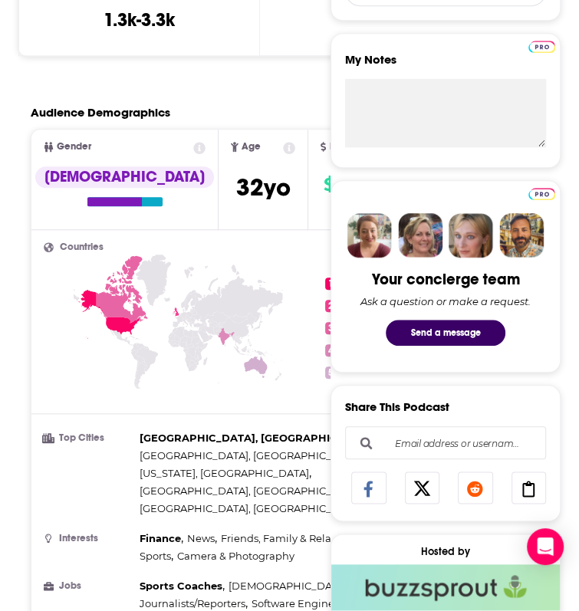  I want to click on button: Send a message, so click(446, 333).